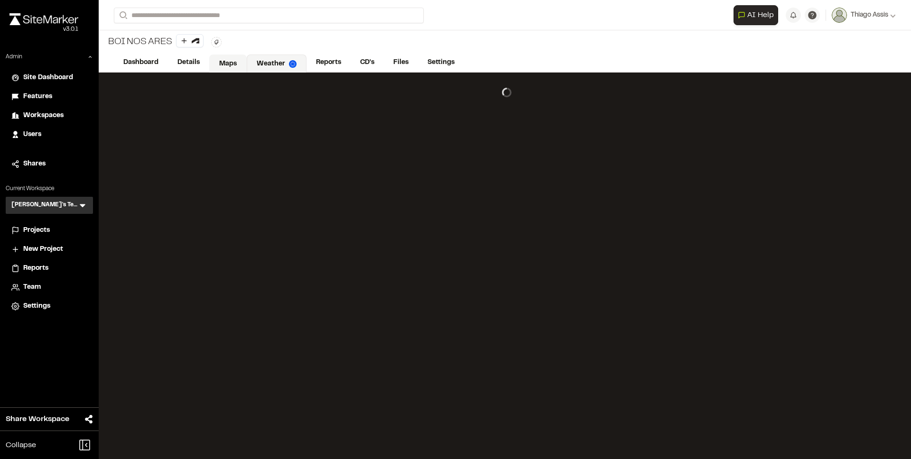  What do you see at coordinates (37, 231) in the screenshot?
I see `span: Projects` at bounding box center [37, 231].